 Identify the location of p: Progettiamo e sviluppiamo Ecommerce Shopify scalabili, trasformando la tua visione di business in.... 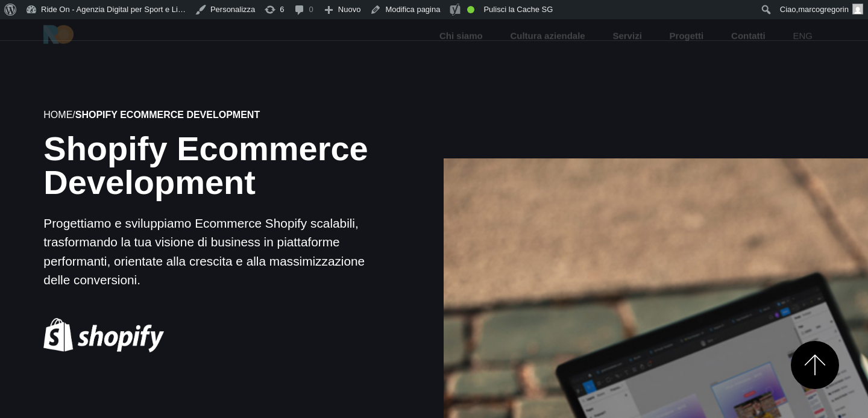
(212, 252).